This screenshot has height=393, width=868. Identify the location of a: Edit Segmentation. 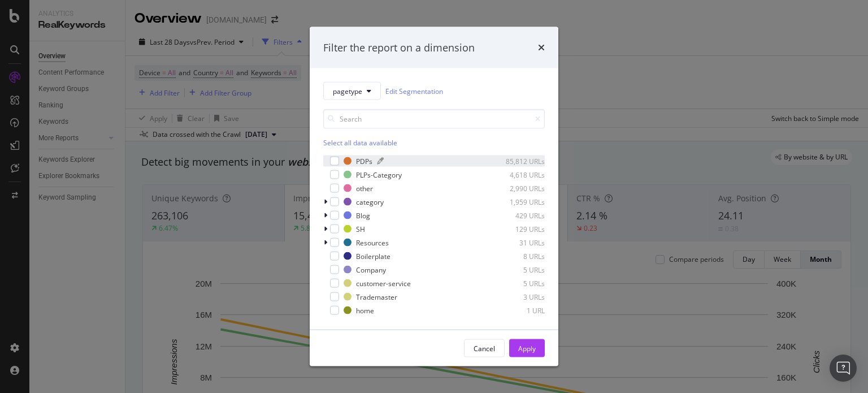
(414, 91).